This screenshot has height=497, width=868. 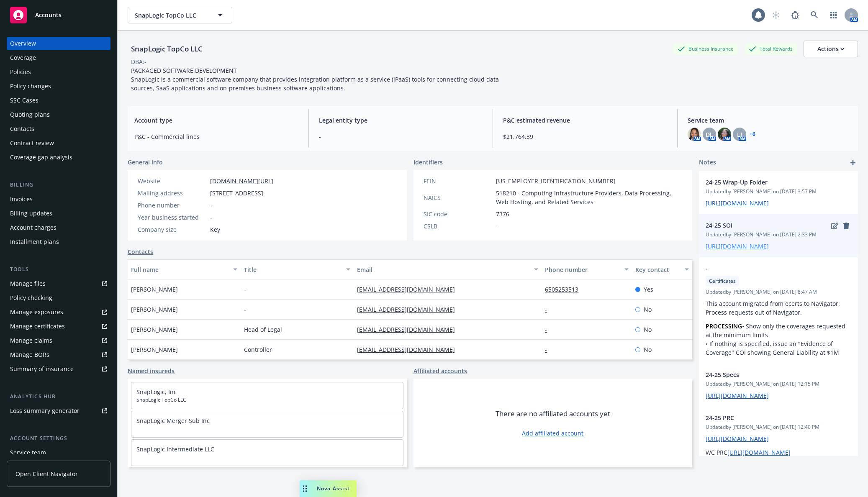 I want to click on button: Full name, so click(x=184, y=270).